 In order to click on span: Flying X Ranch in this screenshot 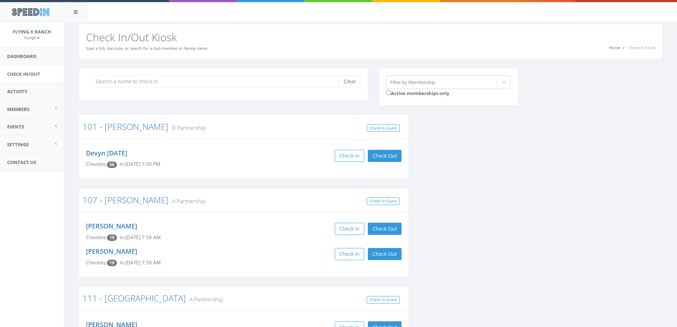, I will do `click(32, 32)`.